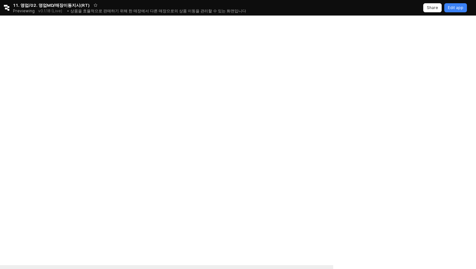  I want to click on button: Releases and History, so click(50, 11).